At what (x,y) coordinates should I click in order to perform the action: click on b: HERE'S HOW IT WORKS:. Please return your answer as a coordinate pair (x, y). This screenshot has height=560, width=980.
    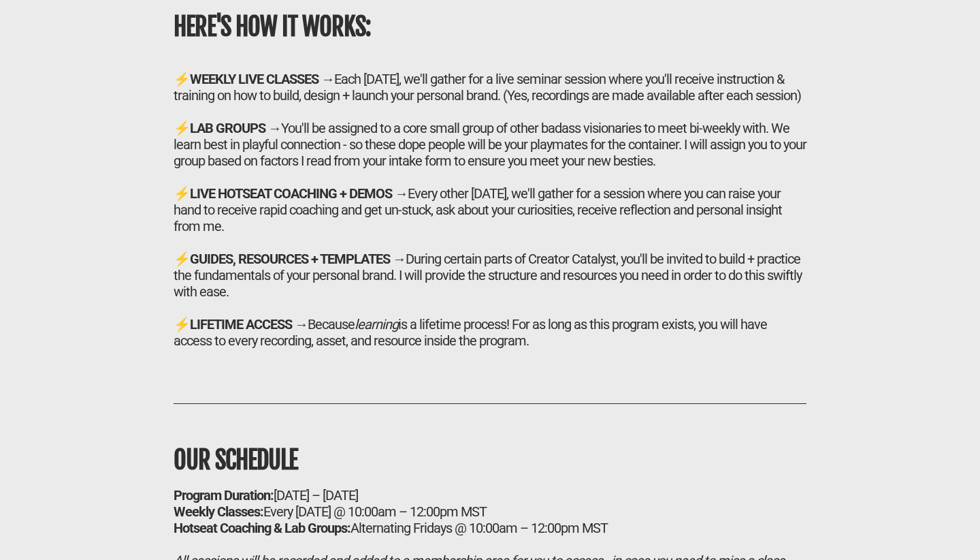
    Looking at the image, I should click on (272, 27).